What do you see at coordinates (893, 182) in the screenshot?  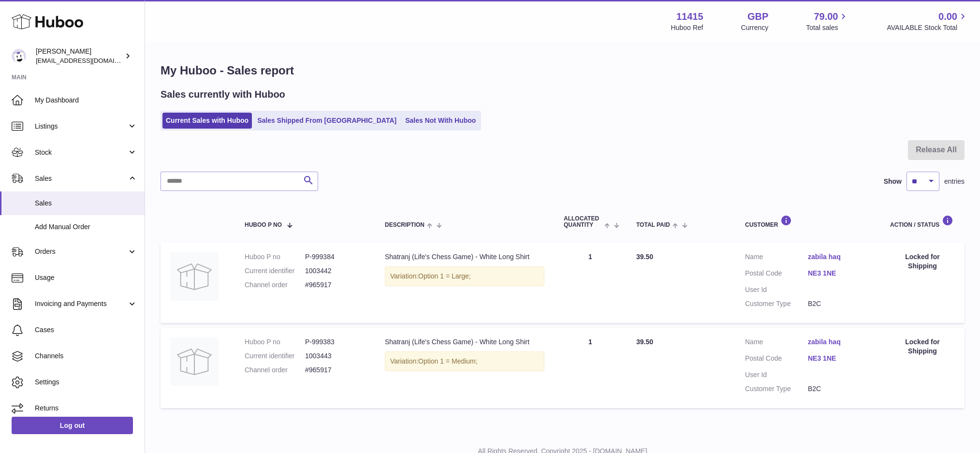 I see `label: Show` at bounding box center [893, 182].